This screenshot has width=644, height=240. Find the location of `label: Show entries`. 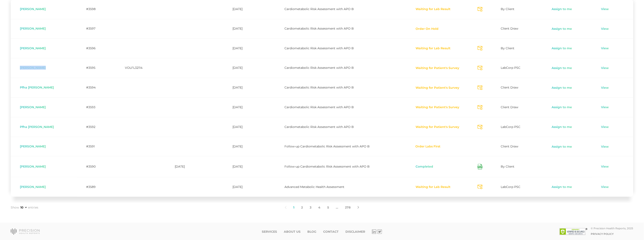

label: Show entries is located at coordinates (24, 207).